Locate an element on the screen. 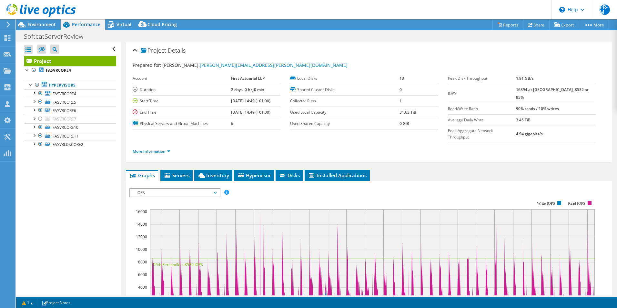 The width and height of the screenshot is (617, 308). a: Project Notes is located at coordinates (56, 302).